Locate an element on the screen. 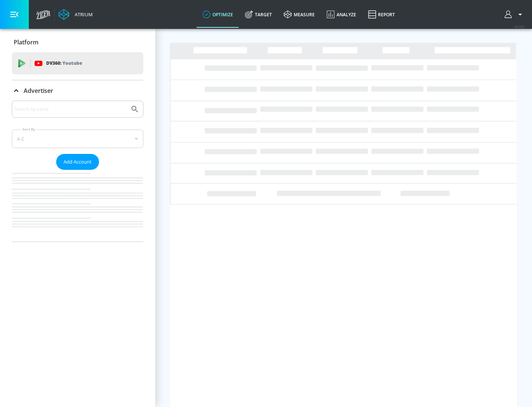 This screenshot has height=407, width=532. span: v 4.24.0 is located at coordinates (520, 26).